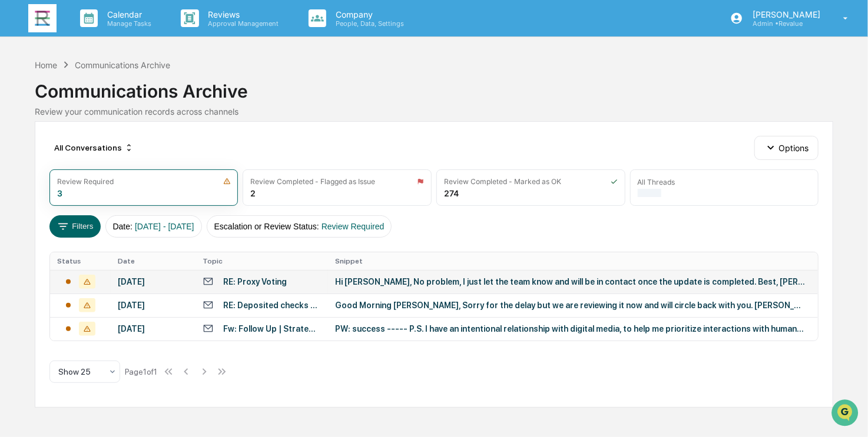  Describe the element at coordinates (272, 329) in the screenshot. I see `div: Fw: Follow Up | Strategic Overview` at that location.